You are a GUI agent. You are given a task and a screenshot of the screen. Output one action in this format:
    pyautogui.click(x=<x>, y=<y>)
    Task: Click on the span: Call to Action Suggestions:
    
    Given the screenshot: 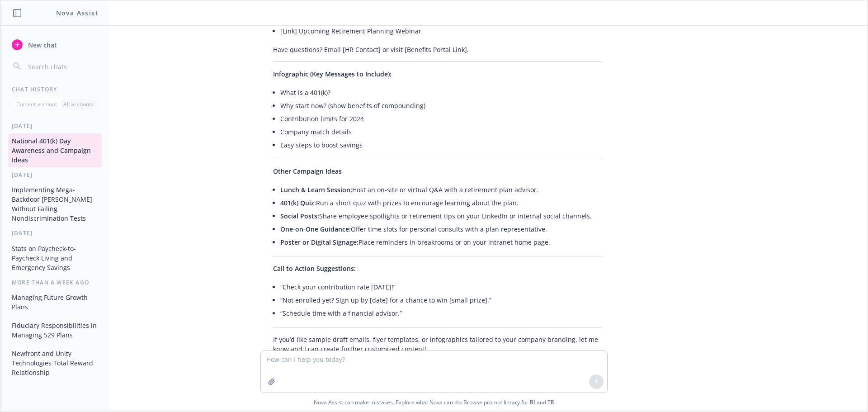 What is the action you would take?
    pyautogui.click(x=314, y=268)
    